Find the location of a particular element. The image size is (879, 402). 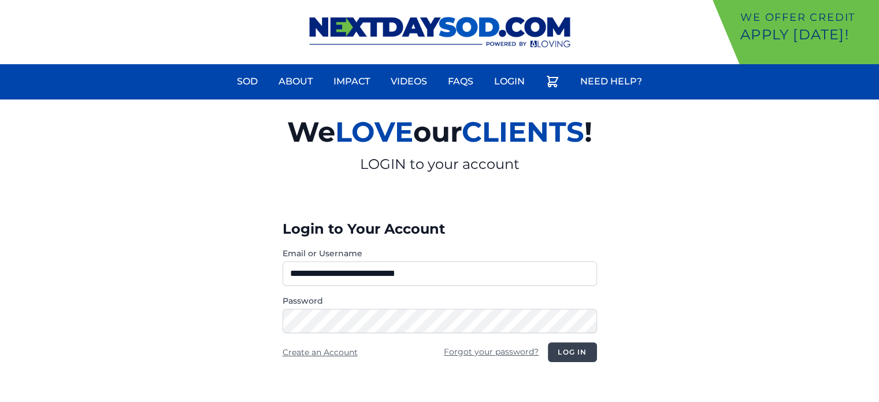

a: Forgot your password? is located at coordinates (491, 352).